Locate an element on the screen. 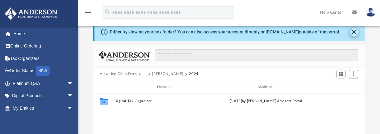 The image size is (380, 134). img: Anderson Advisors Platinum Portal is located at coordinates (31, 13).